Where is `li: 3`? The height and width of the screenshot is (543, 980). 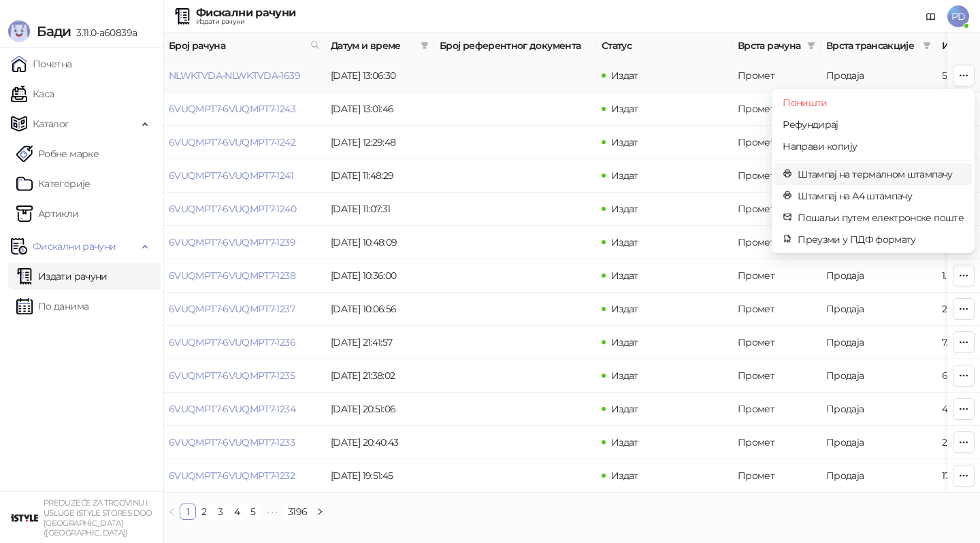 li: 3 is located at coordinates (221, 512).